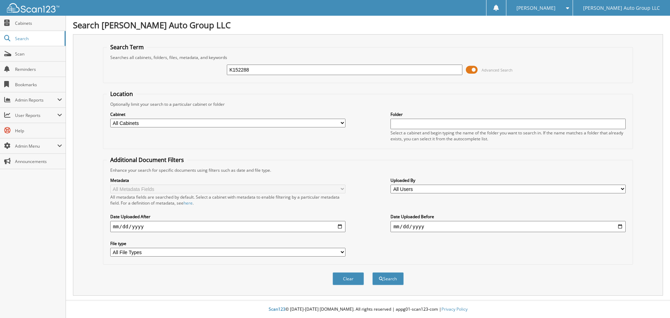 The image size is (670, 318). What do you see at coordinates (38, 38) in the screenshot?
I see `span: Search` at bounding box center [38, 38].